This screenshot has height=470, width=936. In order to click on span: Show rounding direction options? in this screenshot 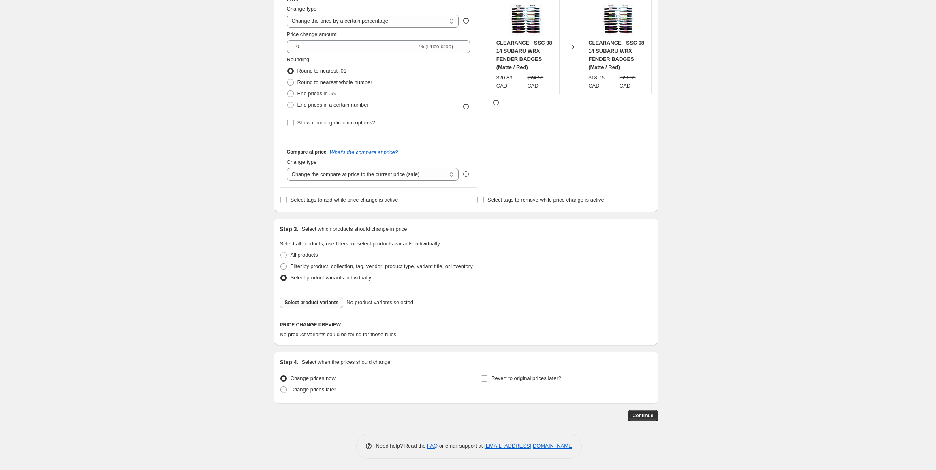, I will do `click(336, 122)`.